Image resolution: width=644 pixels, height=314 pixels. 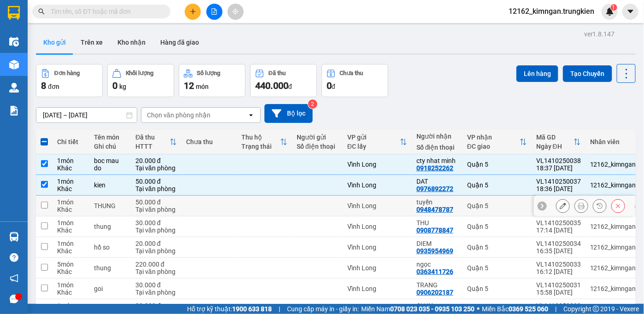 I want to click on div: 0906202187, so click(x=435, y=292).